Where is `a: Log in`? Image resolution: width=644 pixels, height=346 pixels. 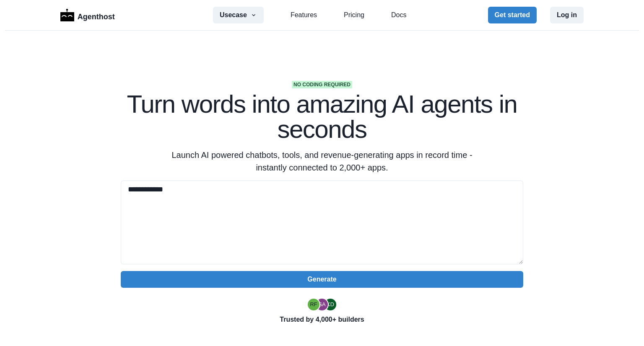 a: Log in is located at coordinates (567, 15).